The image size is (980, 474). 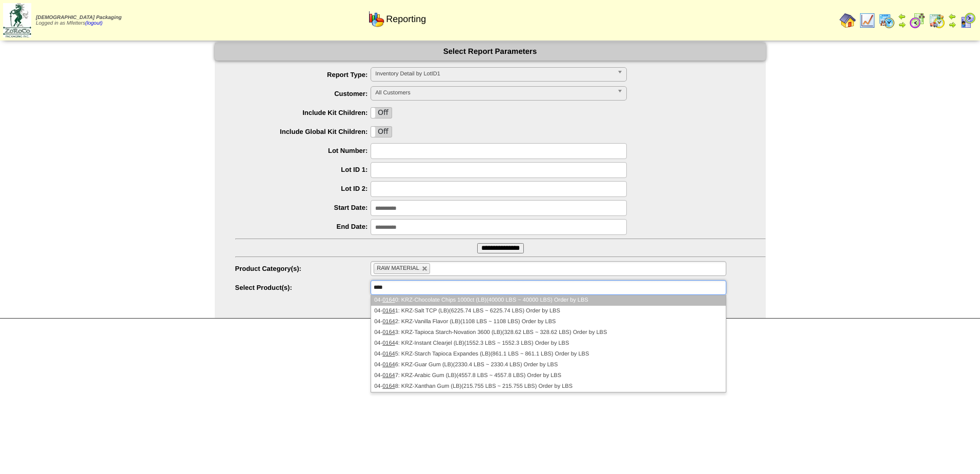 I want to click on img: calendarcustomer.gif, so click(x=967, y=20).